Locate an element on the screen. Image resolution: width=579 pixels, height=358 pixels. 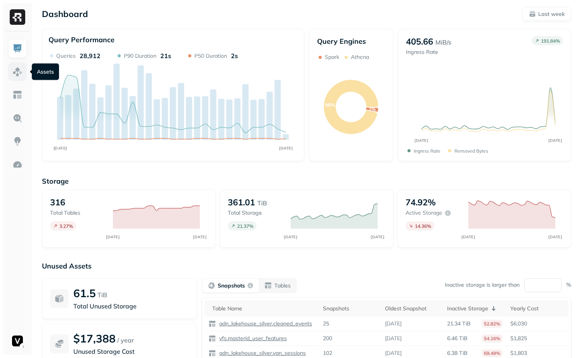
p: 52.82% is located at coordinates (492, 324).